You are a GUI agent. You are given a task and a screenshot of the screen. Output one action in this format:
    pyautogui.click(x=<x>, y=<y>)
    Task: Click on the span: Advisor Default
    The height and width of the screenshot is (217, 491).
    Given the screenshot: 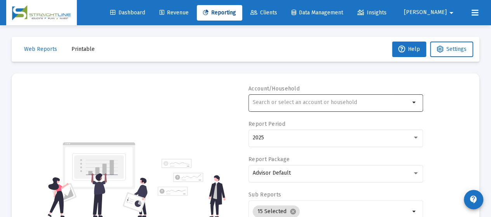 What is the action you would take?
    pyautogui.click(x=272, y=173)
    